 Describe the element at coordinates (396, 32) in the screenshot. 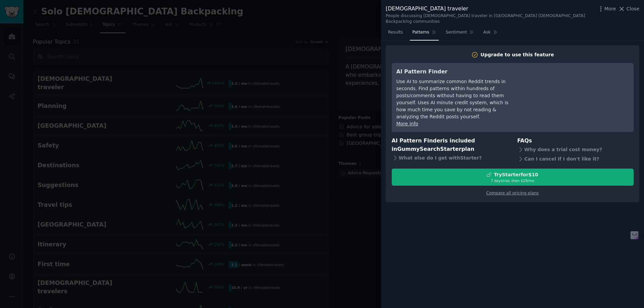

I see `span: Results` at that location.